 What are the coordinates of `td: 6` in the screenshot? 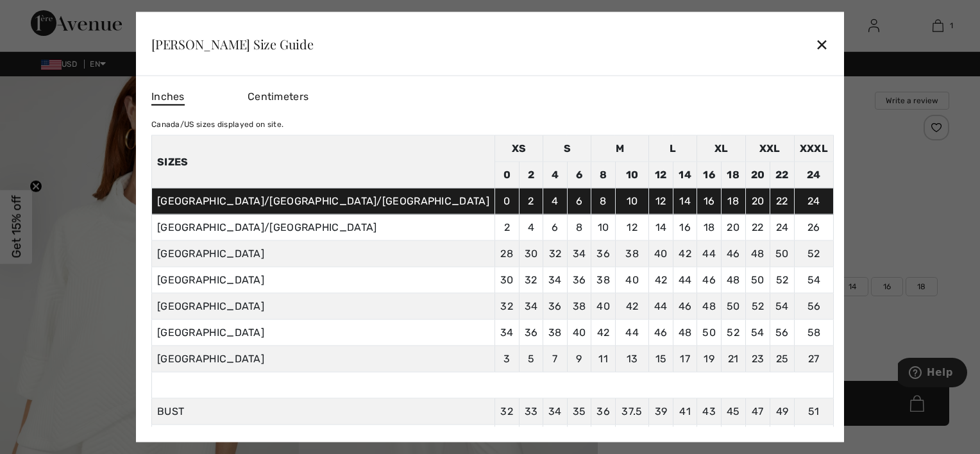 It's located at (555, 227).